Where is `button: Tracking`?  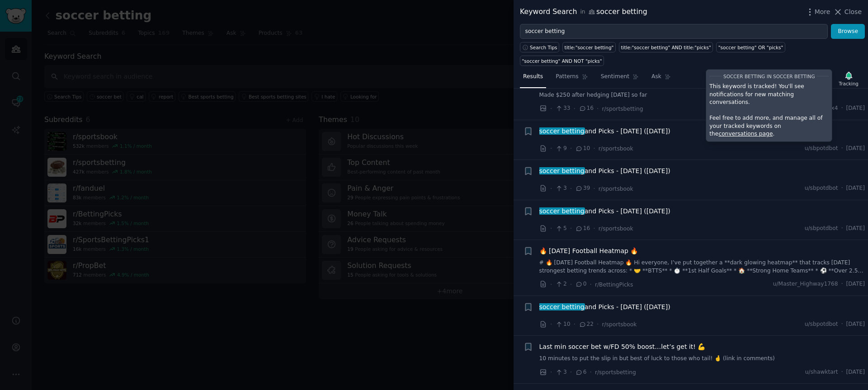 button: Tracking is located at coordinates (849, 79).